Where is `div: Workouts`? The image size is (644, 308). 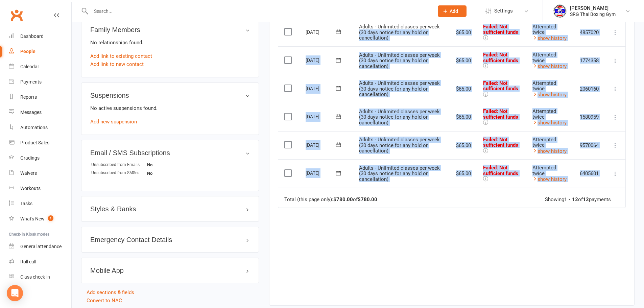
div: Workouts is located at coordinates (31, 189).